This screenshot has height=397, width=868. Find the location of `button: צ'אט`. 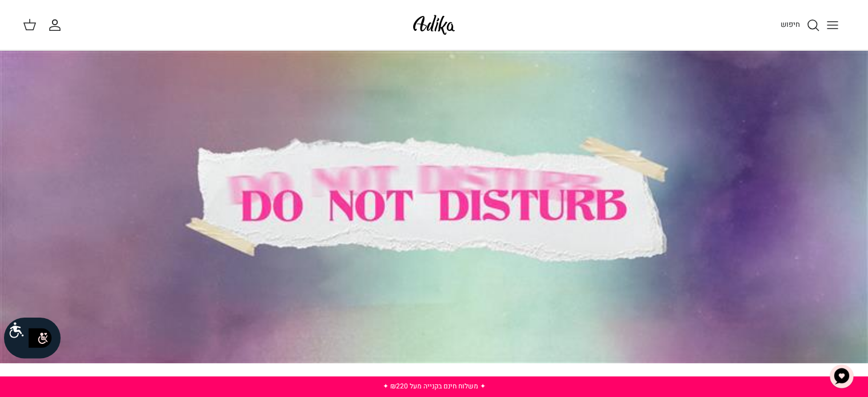

button: צ'אט is located at coordinates (842, 377).